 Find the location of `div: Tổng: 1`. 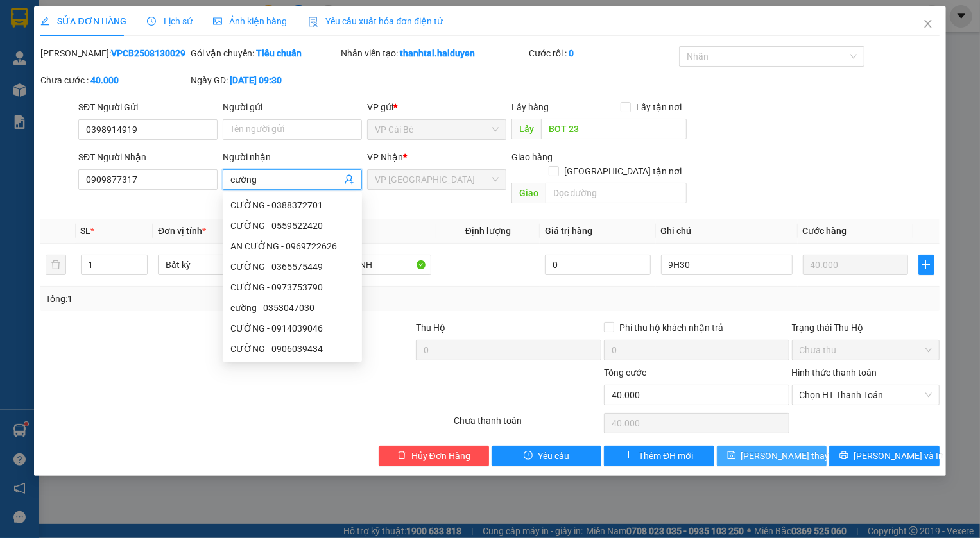

div: Tổng: 1 is located at coordinates (212, 299).